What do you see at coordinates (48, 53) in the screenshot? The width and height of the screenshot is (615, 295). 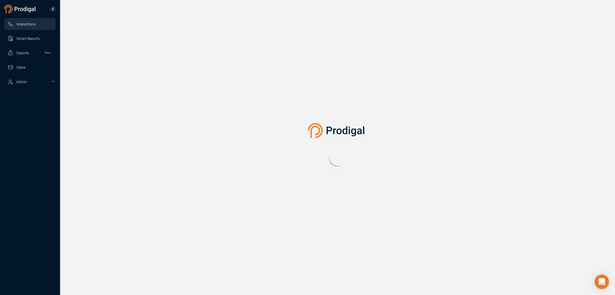 I see `span: New!` at bounding box center [48, 53].